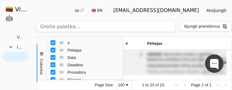 This screenshot has height=90, width=232. I want to click on div: Pirkėjas Column, so click(85, 50).